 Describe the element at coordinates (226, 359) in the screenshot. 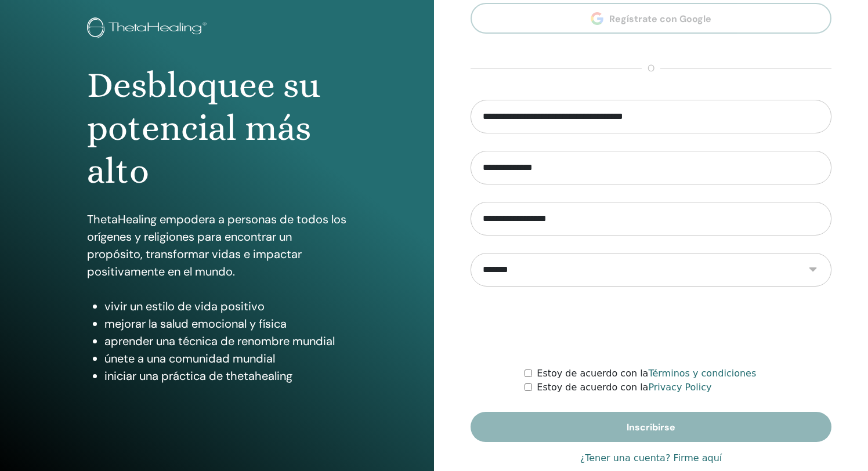

I see `li: únete a una comunidad mundial` at that location.